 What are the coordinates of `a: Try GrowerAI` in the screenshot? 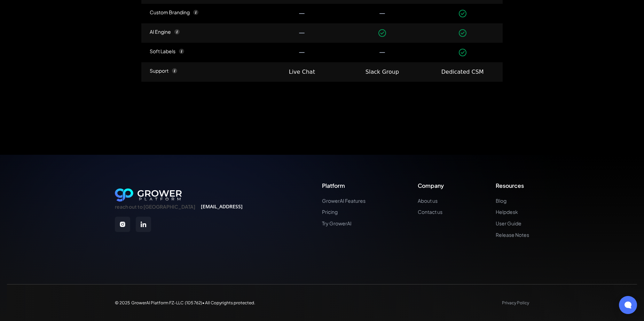 It's located at (344, 224).